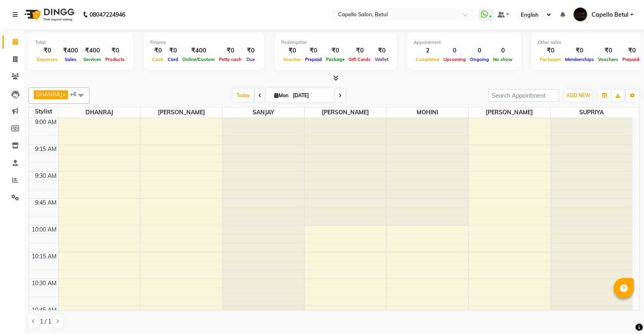 Image resolution: width=644 pixels, height=334 pixels. What do you see at coordinates (523, 95) in the screenshot?
I see `input: Search Appointment` at bounding box center [523, 95].